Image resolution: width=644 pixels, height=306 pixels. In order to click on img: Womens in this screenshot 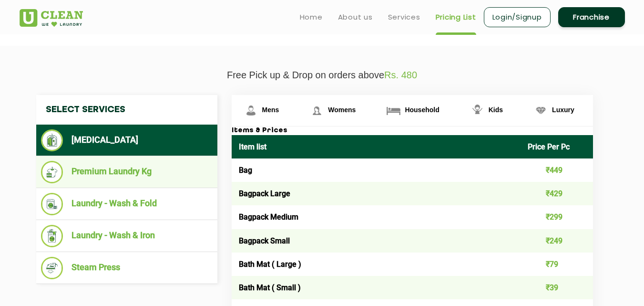, I will do `click(317, 110)`.